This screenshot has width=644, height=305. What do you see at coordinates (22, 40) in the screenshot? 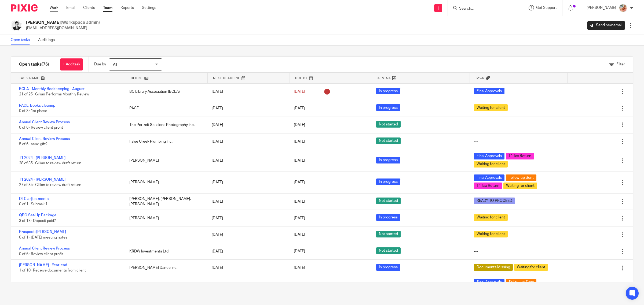
I see `a: Open tasks` at bounding box center [22, 40].